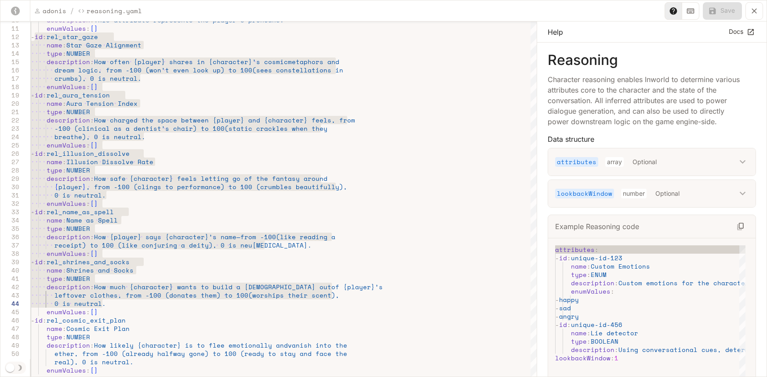  What do you see at coordinates (10, 237) in the screenshot?
I see `div: 36` at bounding box center [10, 237].